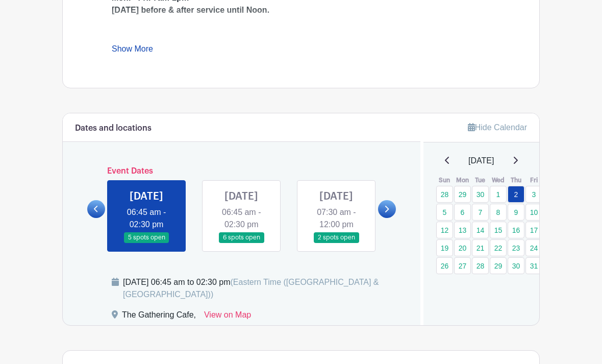 The height and width of the screenshot is (364, 602). What do you see at coordinates (462, 265) in the screenshot?
I see `a: 27` at bounding box center [462, 265].